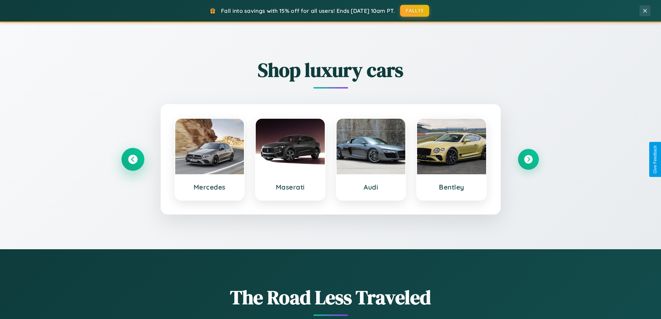 The image size is (661, 319). I want to click on button: FALL15, so click(415, 11).